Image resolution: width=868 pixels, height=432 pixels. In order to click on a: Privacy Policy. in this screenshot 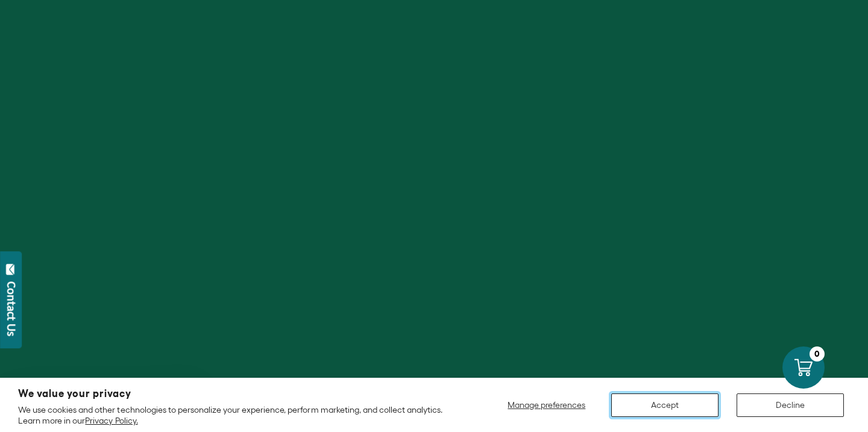, I will do `click(111, 421)`.